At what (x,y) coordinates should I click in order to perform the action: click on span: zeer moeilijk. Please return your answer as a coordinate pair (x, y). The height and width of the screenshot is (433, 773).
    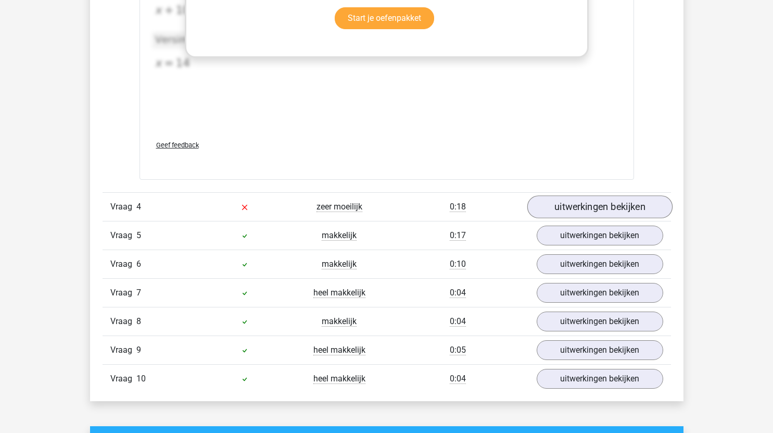
    Looking at the image, I should click on (339, 207).